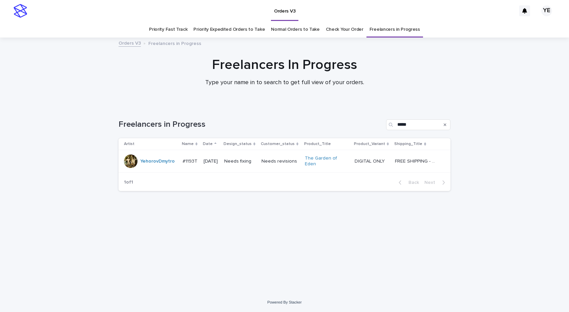  Describe the element at coordinates (229, 29) in the screenshot. I see `a: Priority Expedited Orders to Take` at that location.